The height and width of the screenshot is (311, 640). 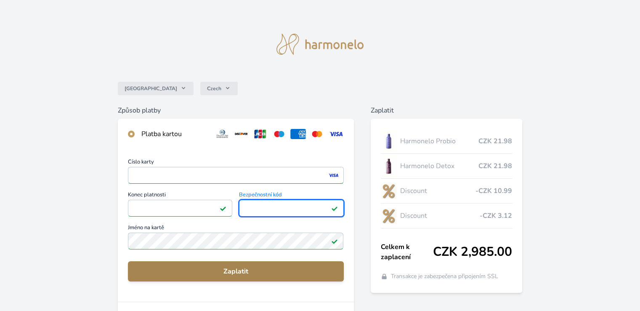 What do you see at coordinates (291, 196) in the screenshot?
I see `span: Bezpečnostní kód` at bounding box center [291, 196].